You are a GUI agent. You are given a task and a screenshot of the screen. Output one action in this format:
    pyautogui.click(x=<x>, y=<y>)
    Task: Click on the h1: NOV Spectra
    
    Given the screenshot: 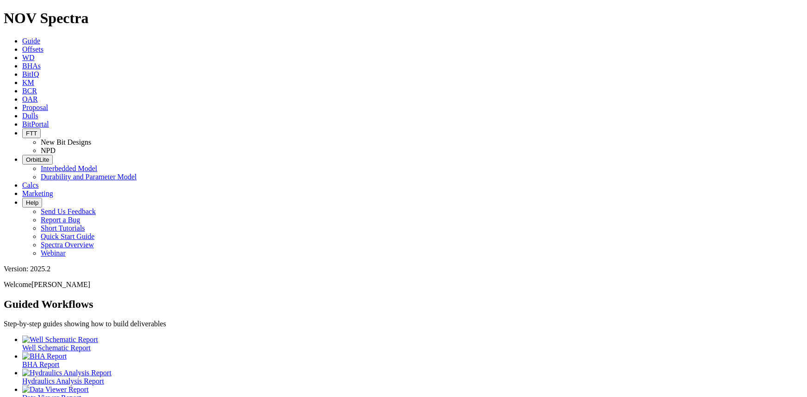 What is the action you would take?
    pyautogui.click(x=403, y=18)
    